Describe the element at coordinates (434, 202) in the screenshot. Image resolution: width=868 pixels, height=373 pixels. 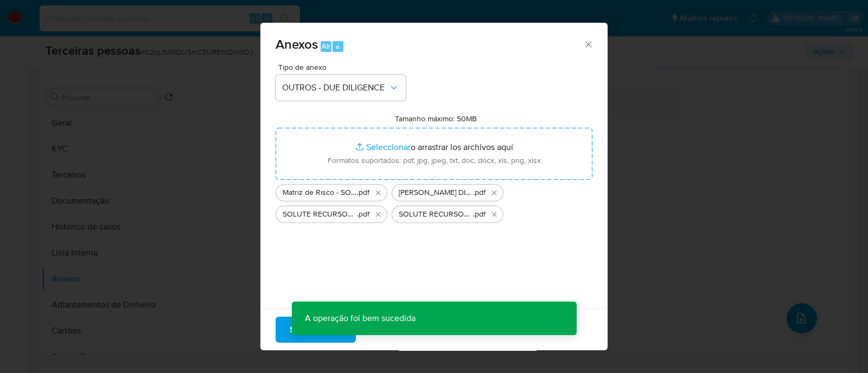
I see `ul: Archivos seleccionados` at that location.